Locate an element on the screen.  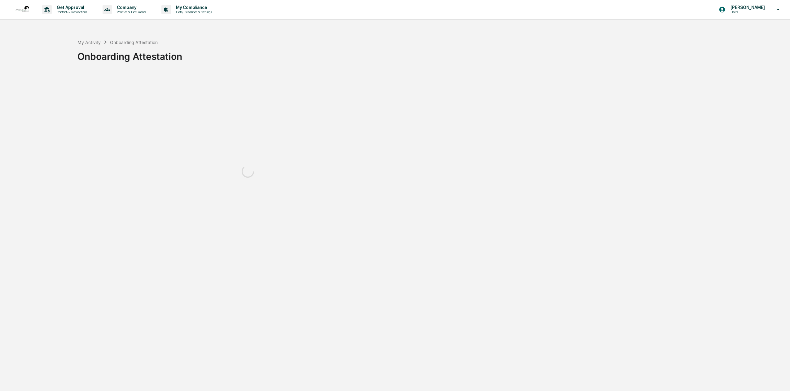
p: Policies & Documents is located at coordinates (130, 12).